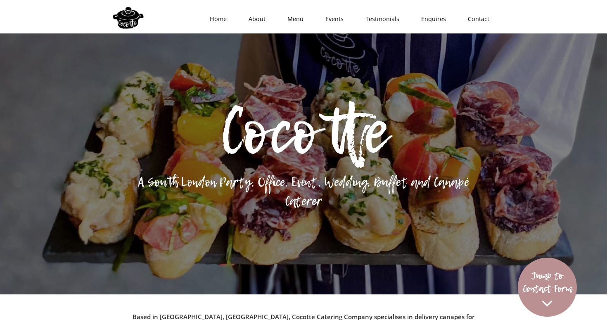 The height and width of the screenshot is (320, 607). What do you see at coordinates (254, 19) in the screenshot?
I see `a: About` at bounding box center [254, 19].